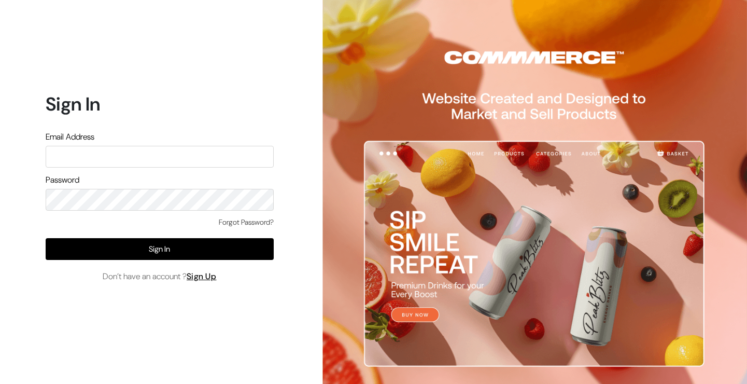 The height and width of the screenshot is (384, 747). Describe the element at coordinates (160, 249) in the screenshot. I see `button: Sign In` at that location.